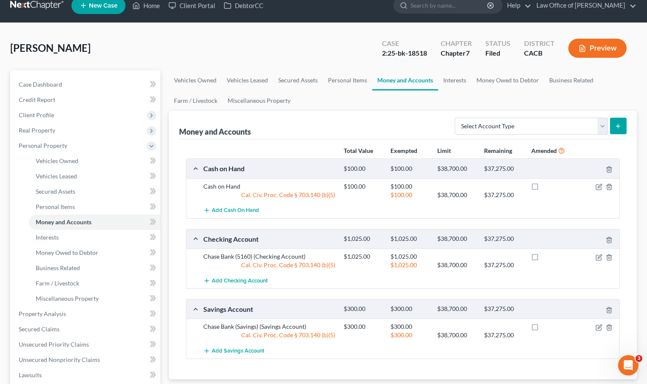  I want to click on a: Case Dashboard, so click(86, 85).